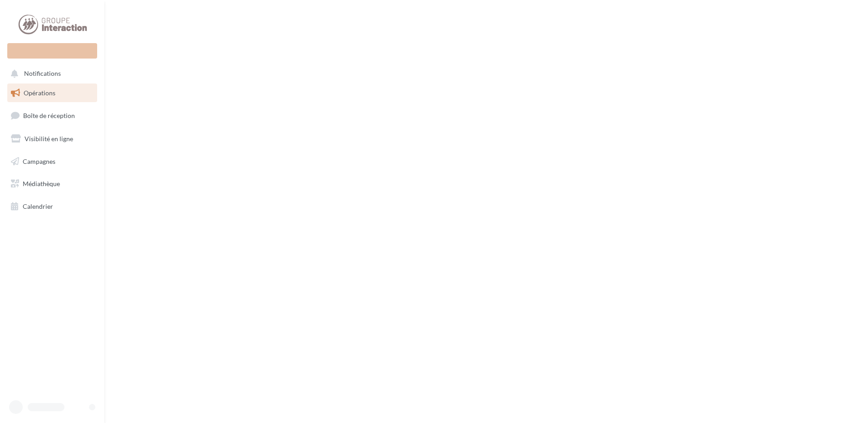 The width and height of the screenshot is (868, 423). Describe the element at coordinates (52, 207) in the screenshot. I see `a: Calendrier` at that location.